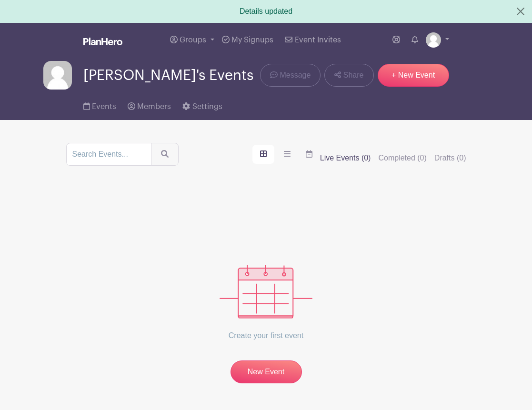 This screenshot has width=532, height=410. What do you see at coordinates (153, 107) in the screenshot?
I see `span: Members` at bounding box center [153, 107].